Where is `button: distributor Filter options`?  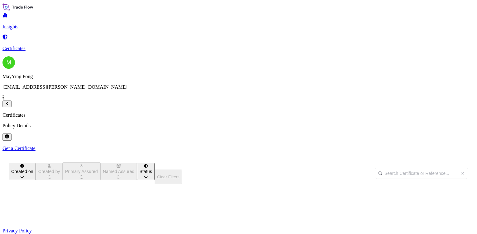
button: distributor Filter options is located at coordinates (81, 171).